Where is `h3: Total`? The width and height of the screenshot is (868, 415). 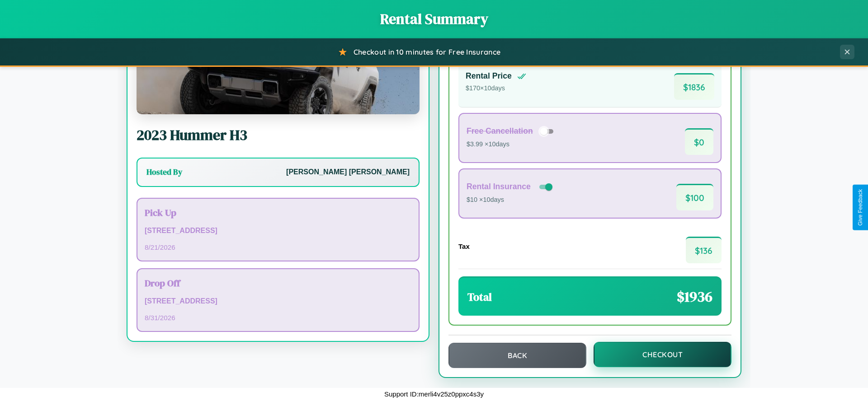
h3: Total is located at coordinates (480, 297).